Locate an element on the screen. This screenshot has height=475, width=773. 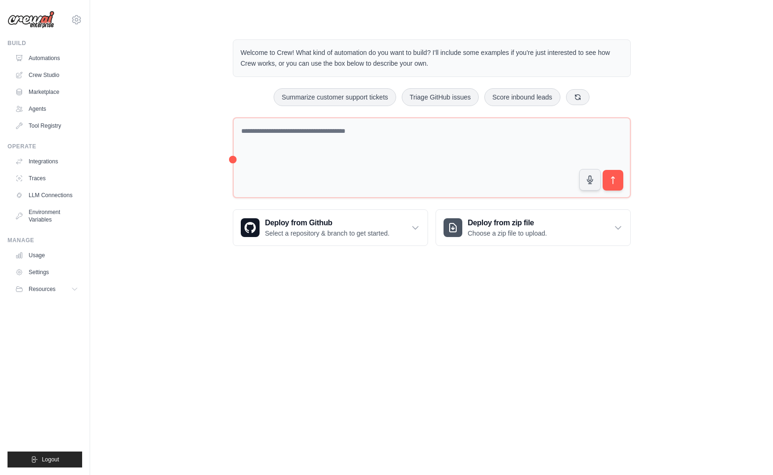
a: Agents is located at coordinates (46, 109).